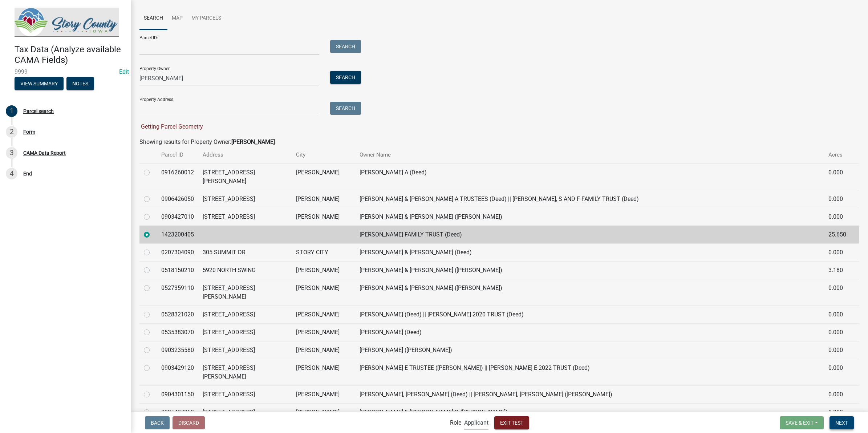 This screenshot has height=433, width=868. I want to click on th: Address, so click(245, 155).